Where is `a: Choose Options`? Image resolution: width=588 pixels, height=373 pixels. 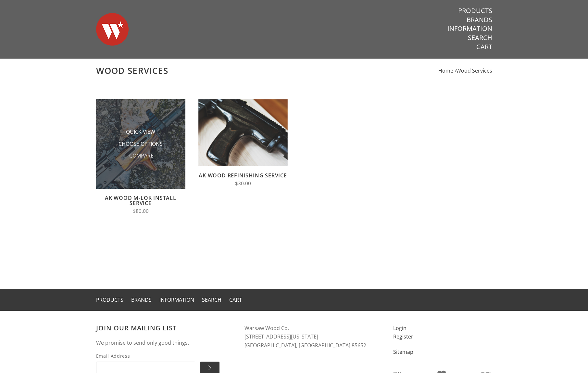
a: Choose Options is located at coordinates (141, 144).